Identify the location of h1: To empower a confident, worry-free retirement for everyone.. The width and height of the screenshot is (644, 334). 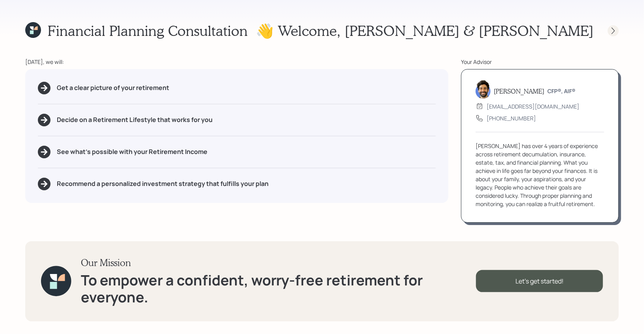
(279, 289).